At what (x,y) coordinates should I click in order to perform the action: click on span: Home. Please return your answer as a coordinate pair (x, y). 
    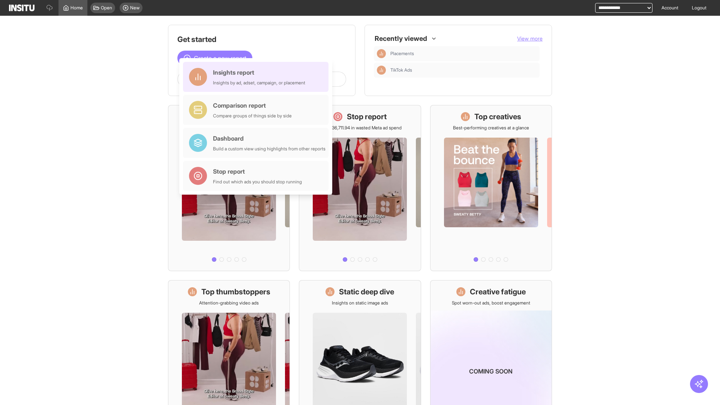
    Looking at the image, I should click on (77, 8).